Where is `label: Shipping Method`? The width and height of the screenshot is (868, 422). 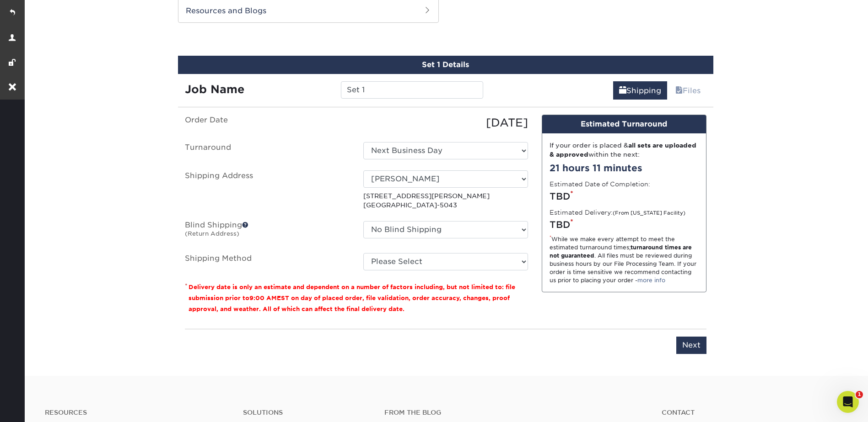 label: Shipping Method is located at coordinates (267, 262).